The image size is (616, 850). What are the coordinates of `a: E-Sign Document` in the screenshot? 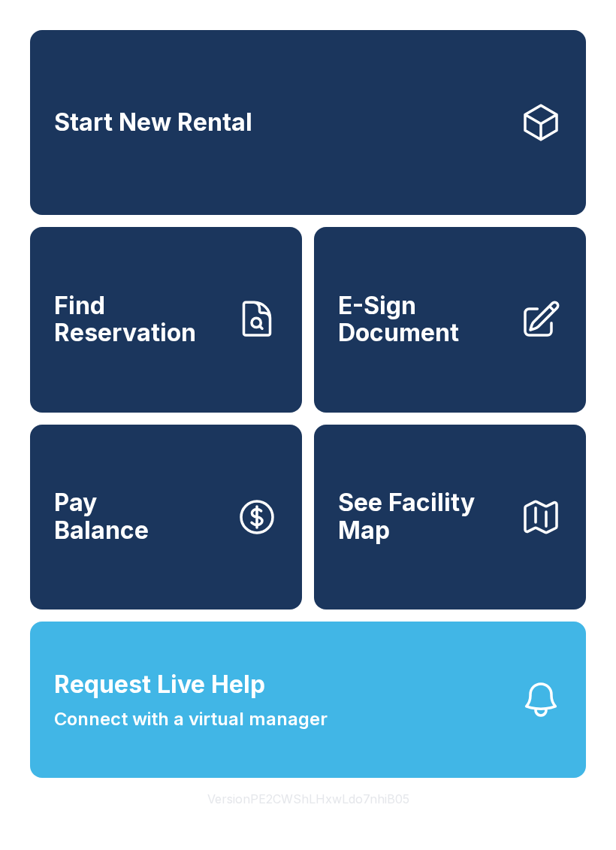 It's located at (450, 319).